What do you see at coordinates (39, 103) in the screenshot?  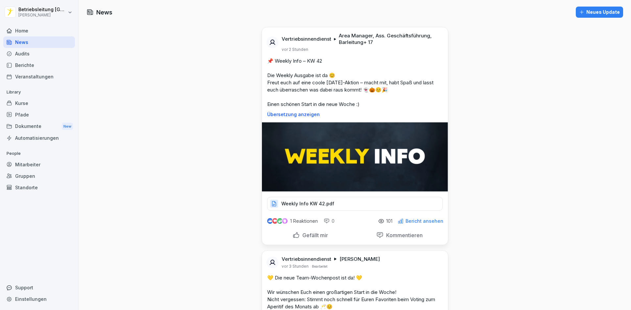 I see `a: Kurse` at bounding box center [39, 103].